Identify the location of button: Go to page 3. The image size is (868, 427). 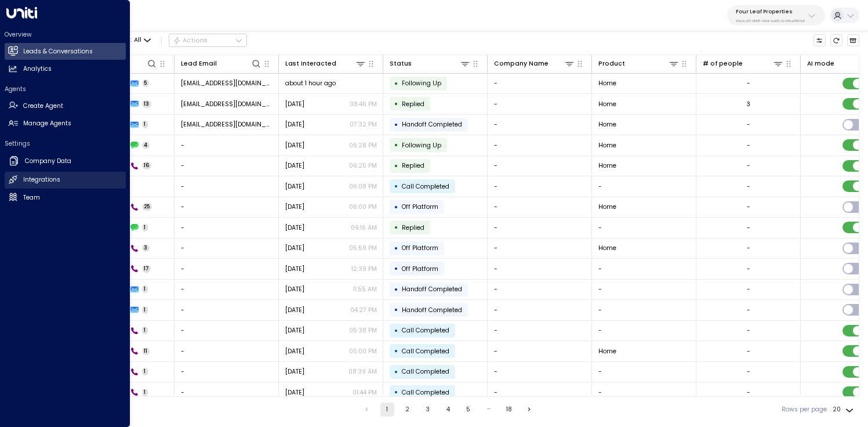
(428, 410).